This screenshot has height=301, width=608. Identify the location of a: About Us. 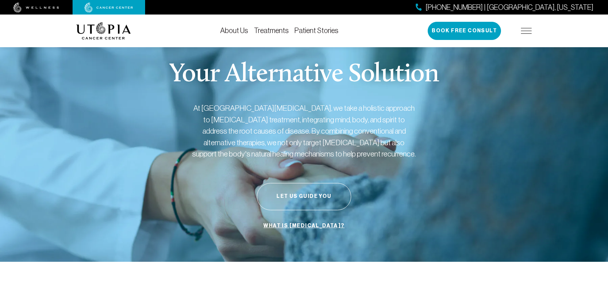
(234, 30).